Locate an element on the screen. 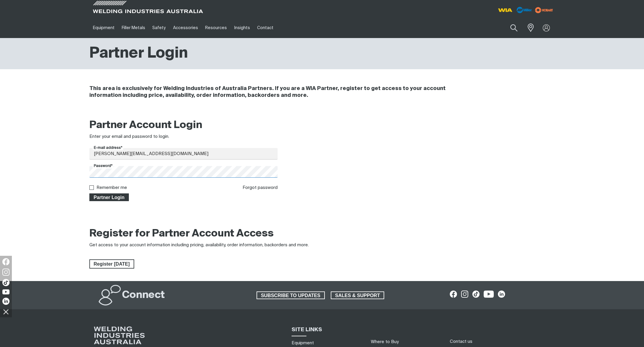  button: Search products is located at coordinates (513, 28).